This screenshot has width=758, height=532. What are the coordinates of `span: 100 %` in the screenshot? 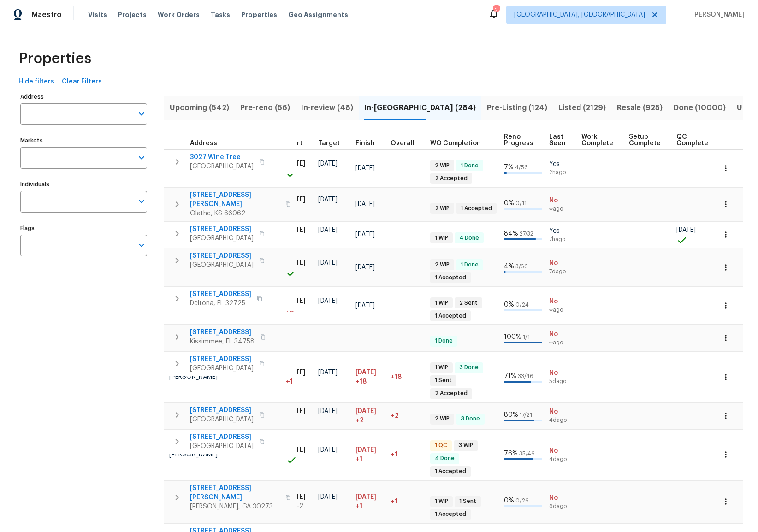 It's located at (513, 337).